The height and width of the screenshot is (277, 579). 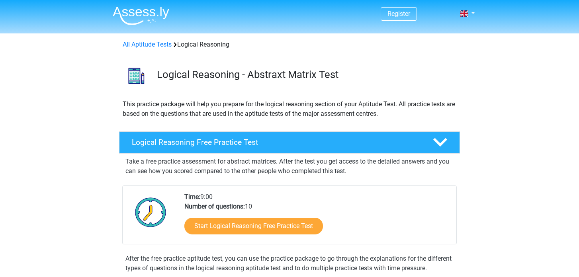 What do you see at coordinates (254, 226) in the screenshot?
I see `a: Start Logical Reasoning Free Practice Test` at bounding box center [254, 226].